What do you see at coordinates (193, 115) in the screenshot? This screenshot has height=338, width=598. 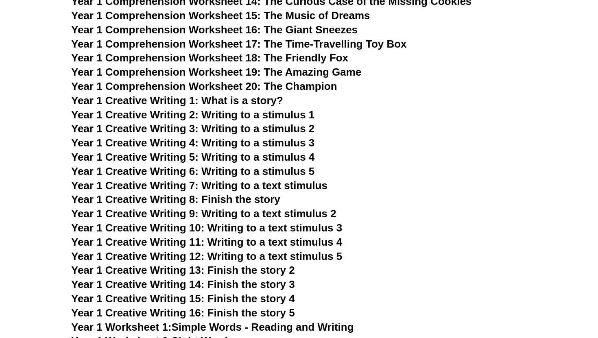 I see `a: Year 1 Creative Writing 2: Writing to a stimulus 1` at bounding box center [193, 115].